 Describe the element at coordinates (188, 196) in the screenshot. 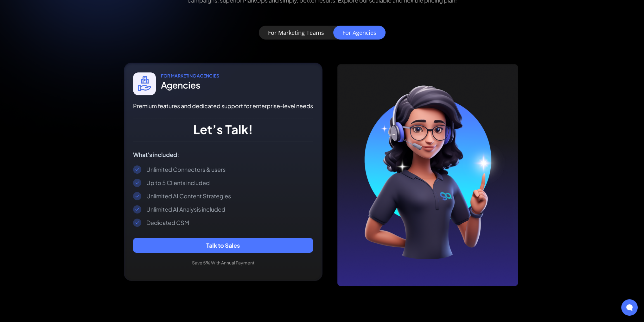

I see `div: Unlimited AI Content Strategies` at that location.